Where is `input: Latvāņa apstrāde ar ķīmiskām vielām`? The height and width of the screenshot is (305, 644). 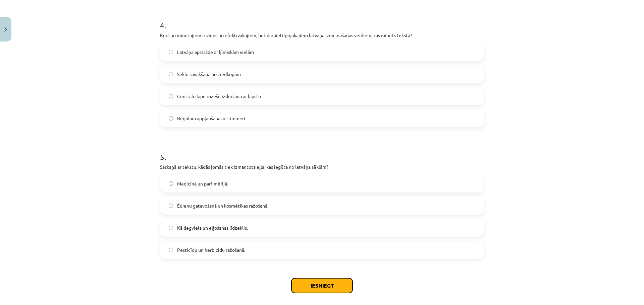 input: Latvāņa apstrāde ar ķīmiskām vielām is located at coordinates (171, 52).